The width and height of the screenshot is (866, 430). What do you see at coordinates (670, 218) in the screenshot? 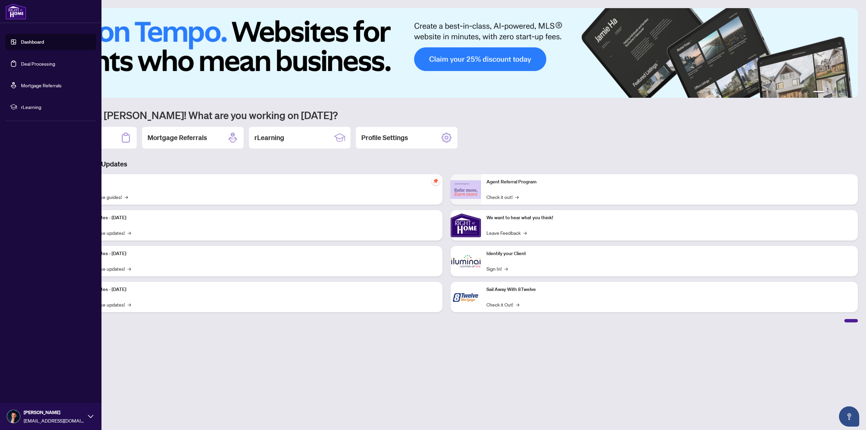
I see `p: We want to hear what you think!` at bounding box center [670, 218].